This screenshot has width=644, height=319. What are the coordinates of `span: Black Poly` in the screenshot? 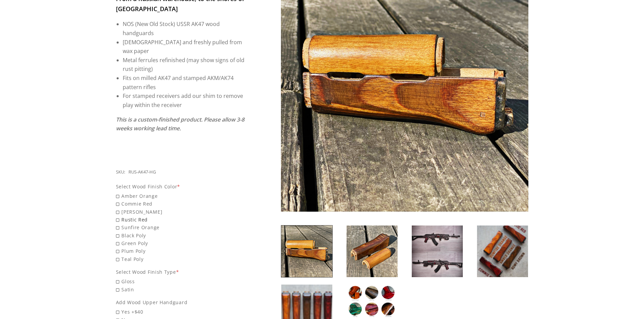 It's located at (180, 235).